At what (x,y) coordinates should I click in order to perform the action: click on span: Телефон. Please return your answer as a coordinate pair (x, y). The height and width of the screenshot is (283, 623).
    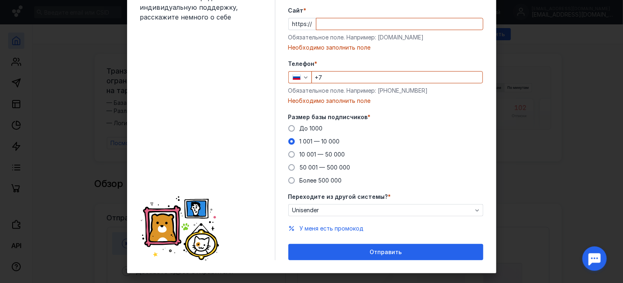
    Looking at the image, I should click on (301, 64).